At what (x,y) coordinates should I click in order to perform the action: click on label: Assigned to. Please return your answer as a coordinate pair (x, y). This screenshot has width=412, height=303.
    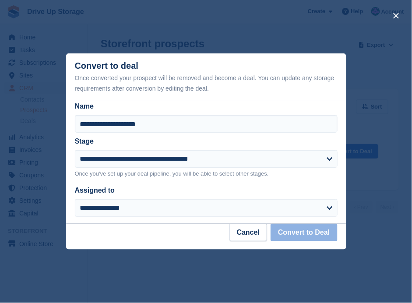
    Looking at the image, I should click on (95, 190).